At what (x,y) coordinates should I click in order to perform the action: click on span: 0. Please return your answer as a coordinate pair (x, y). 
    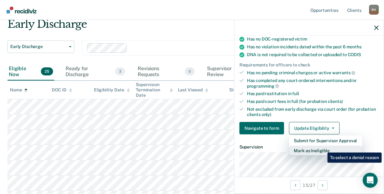
    Looking at the image, I should click on (189, 71).